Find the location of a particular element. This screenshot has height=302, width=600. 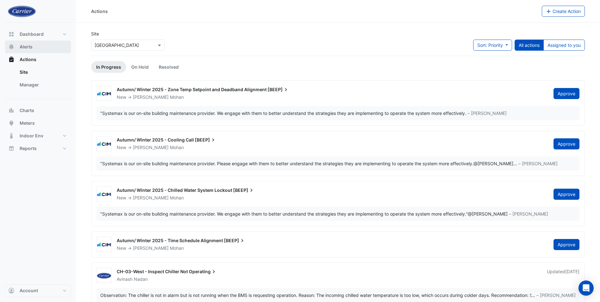

span: Operating is located at coordinates (203, 271).